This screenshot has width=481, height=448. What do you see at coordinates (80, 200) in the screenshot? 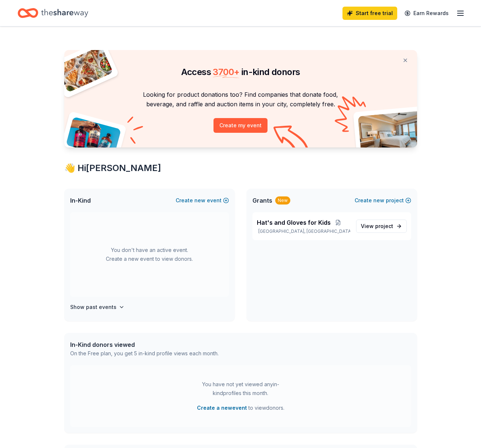
I see `span: In-Kind` at bounding box center [80, 200].